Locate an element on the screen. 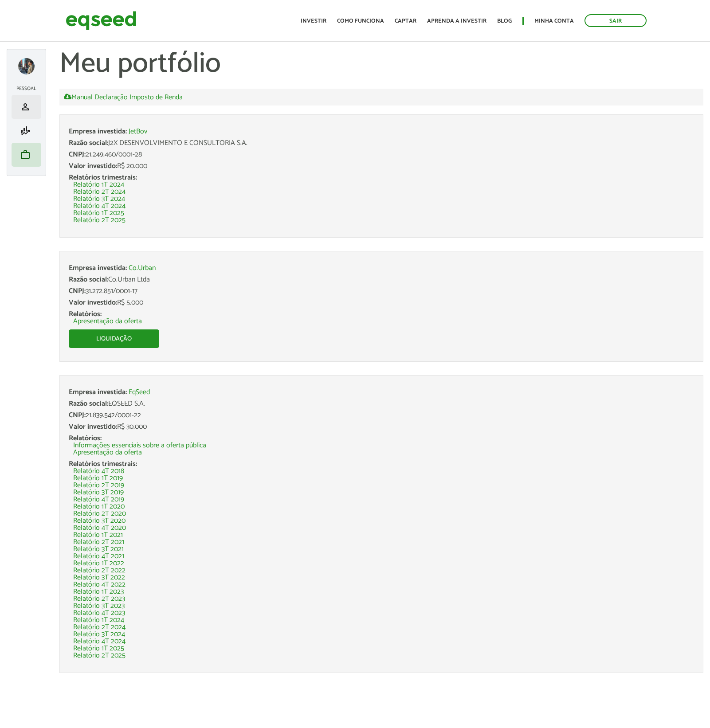 This screenshot has width=710, height=728. div: 31.272.851/0001-17 is located at coordinates (381, 292).